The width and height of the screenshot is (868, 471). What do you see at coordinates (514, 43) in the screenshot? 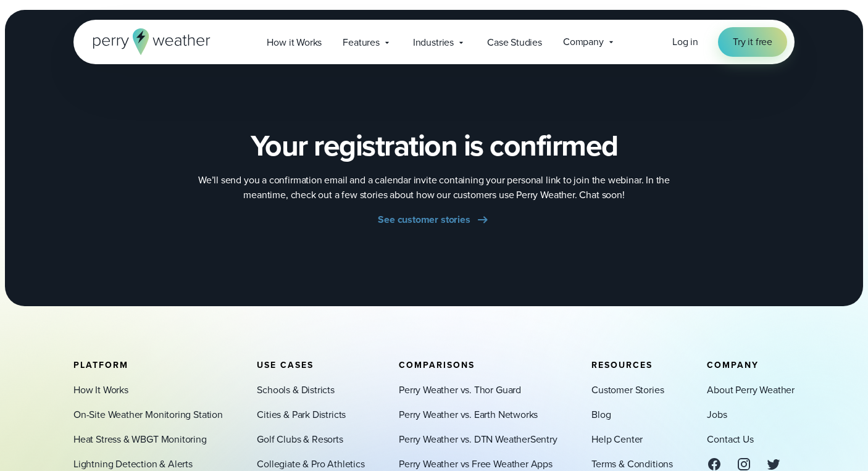
I see `span: Case Studies` at bounding box center [514, 43].